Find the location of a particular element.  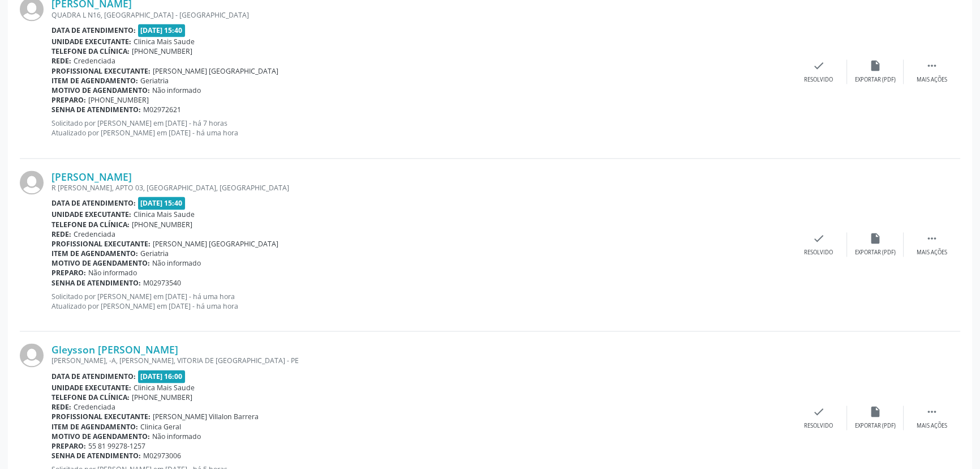

span: M02973006 is located at coordinates (162, 456).